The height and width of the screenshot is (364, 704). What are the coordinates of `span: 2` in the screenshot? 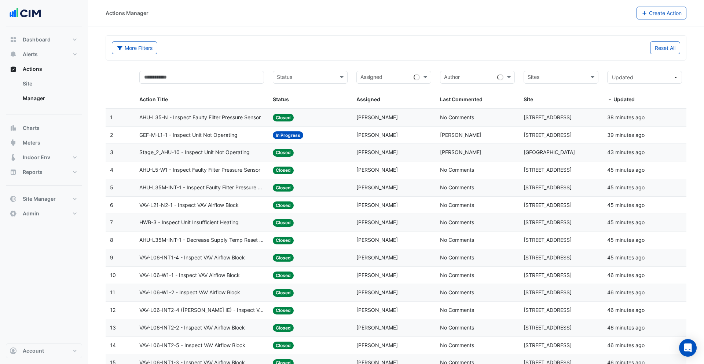 It's located at (111, 135).